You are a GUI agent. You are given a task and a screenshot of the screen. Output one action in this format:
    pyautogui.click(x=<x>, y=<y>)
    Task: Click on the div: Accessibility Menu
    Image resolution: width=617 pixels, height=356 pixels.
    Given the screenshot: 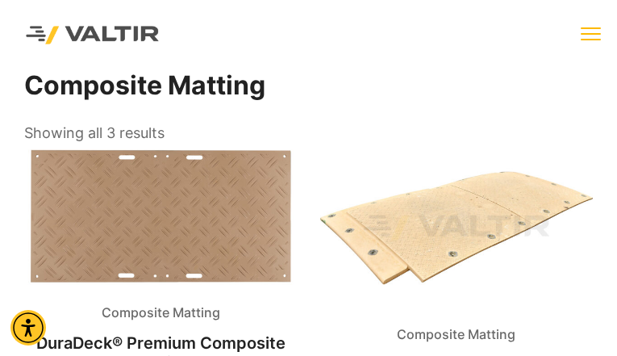 What is the action you would take?
    pyautogui.click(x=28, y=328)
    